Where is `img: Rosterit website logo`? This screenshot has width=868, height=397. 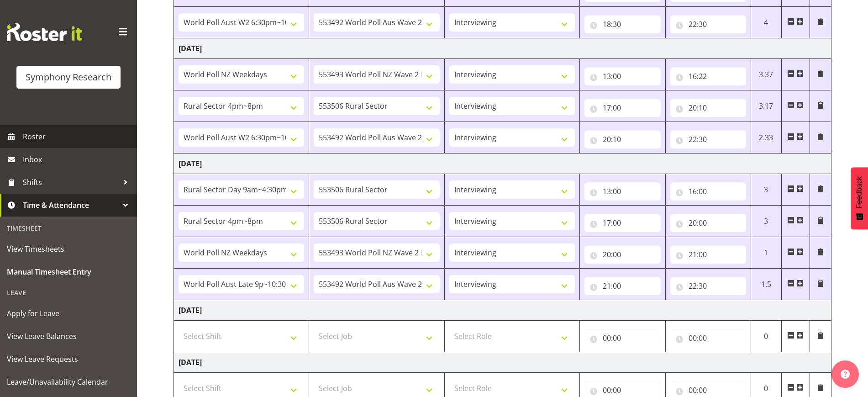
img: Rosterit website logo is located at coordinates (44, 32).